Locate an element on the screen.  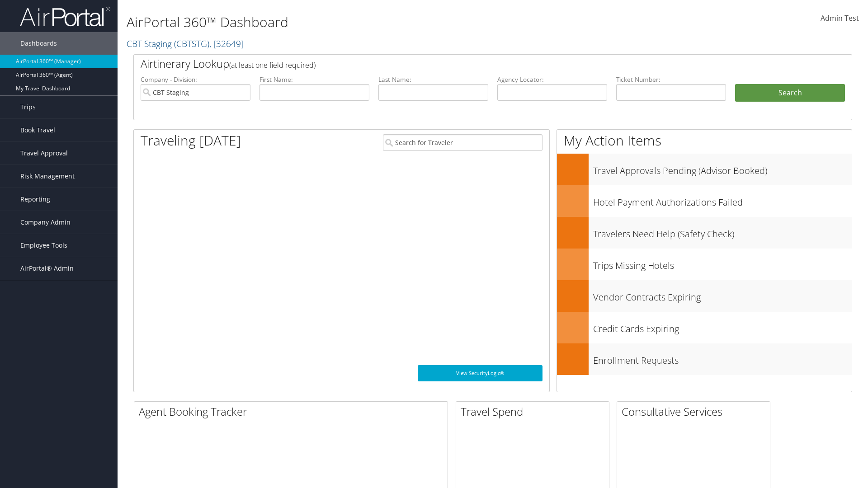
a: Admin Test is located at coordinates (839, 19).